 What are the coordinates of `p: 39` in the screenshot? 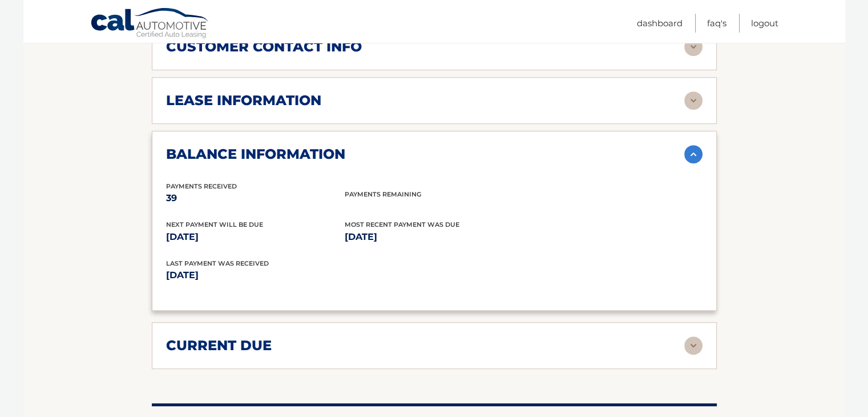 It's located at (255, 198).